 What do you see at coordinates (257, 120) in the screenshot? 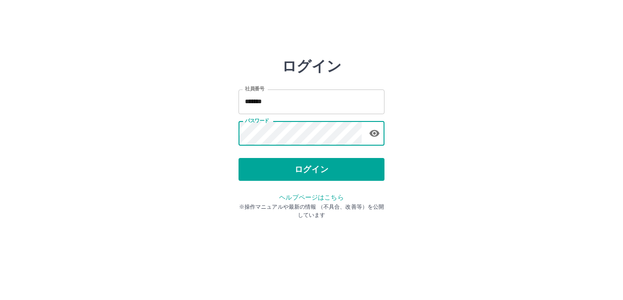
I see `label: パスワード` at bounding box center [257, 120].